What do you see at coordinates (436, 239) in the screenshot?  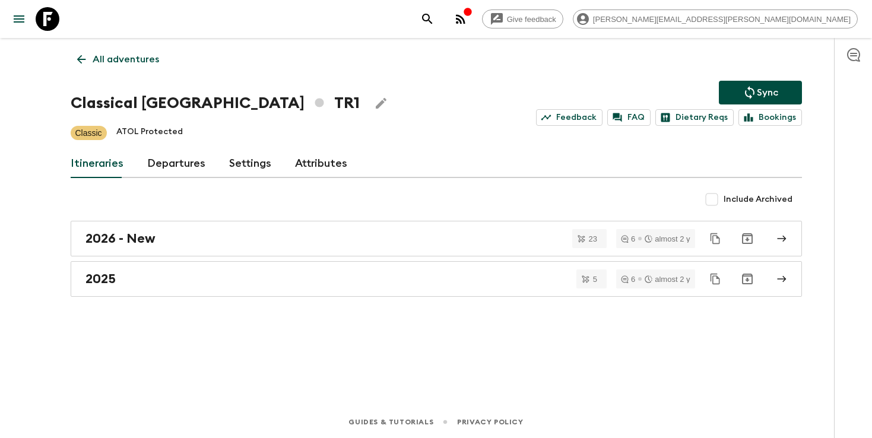 I see `a: 2026 - New` at bounding box center [436, 239].